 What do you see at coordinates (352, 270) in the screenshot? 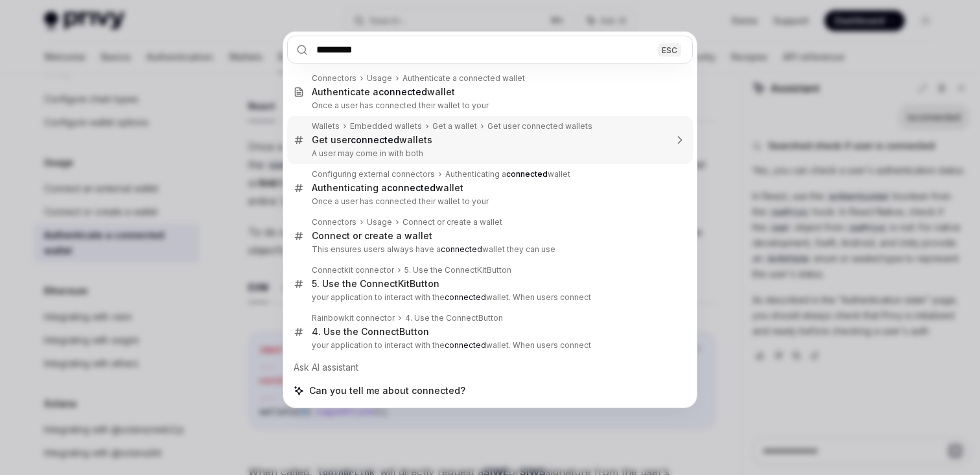
I see `div: Connectkit connector` at bounding box center [352, 270].